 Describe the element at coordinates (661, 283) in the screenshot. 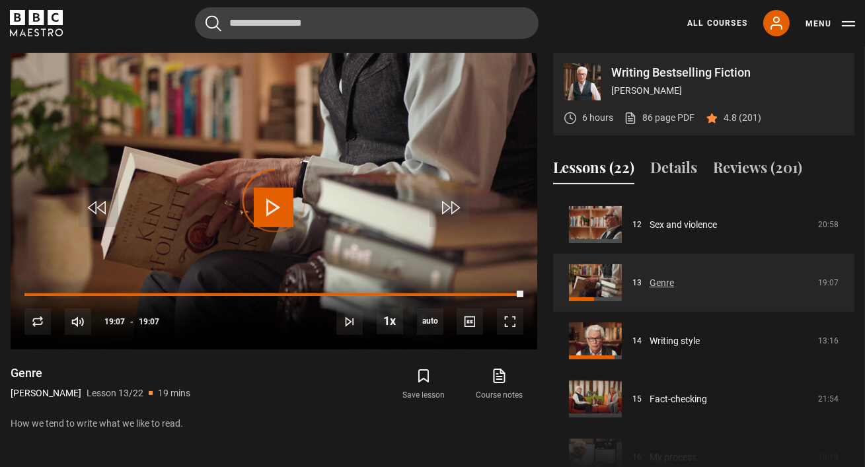

I see `a: Genre` at that location.